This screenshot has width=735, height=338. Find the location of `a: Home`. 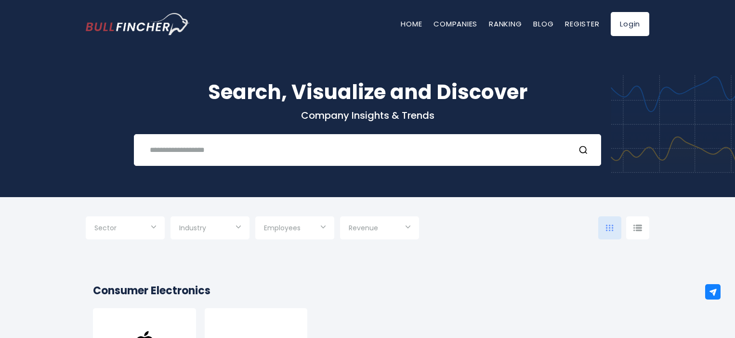

a: Home is located at coordinates (411, 24).